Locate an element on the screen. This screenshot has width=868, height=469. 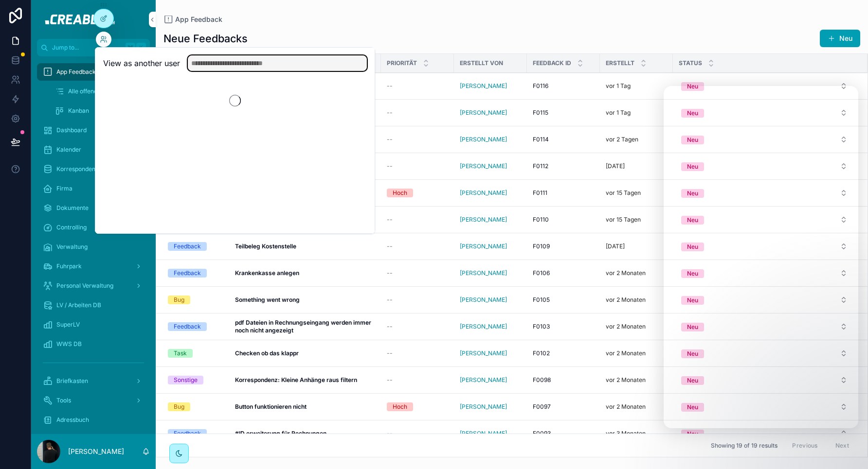
span: Fuhrpark is located at coordinates (69, 266).